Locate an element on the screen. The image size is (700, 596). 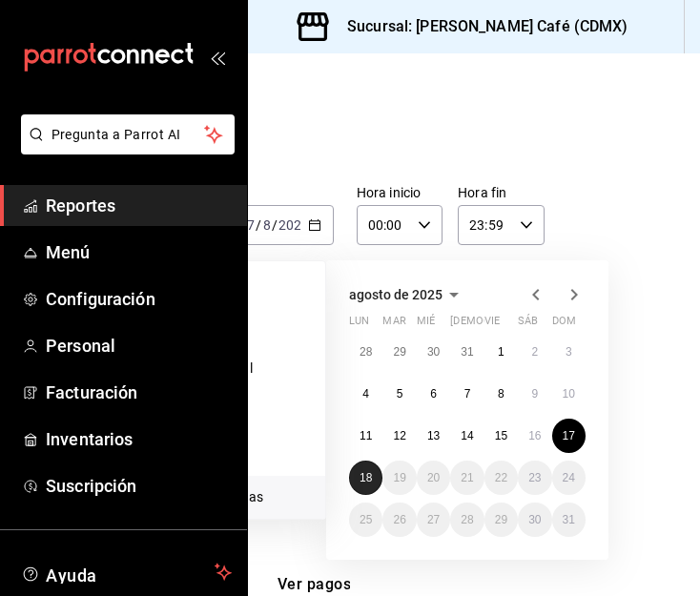
abbr: 19 de agosto de 2025 is located at coordinates (399, 477).